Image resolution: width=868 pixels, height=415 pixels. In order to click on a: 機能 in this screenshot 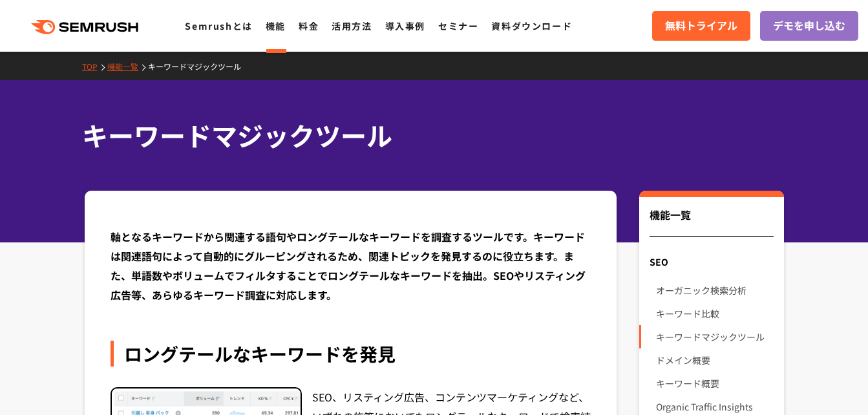, I will do `click(276, 26)`.